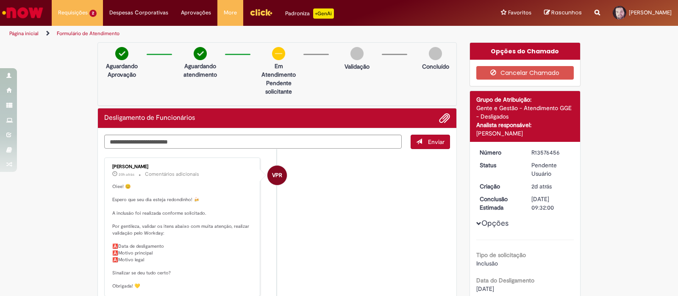 The image size is (678, 296). I want to click on img: circle-minus.png, so click(279, 53).